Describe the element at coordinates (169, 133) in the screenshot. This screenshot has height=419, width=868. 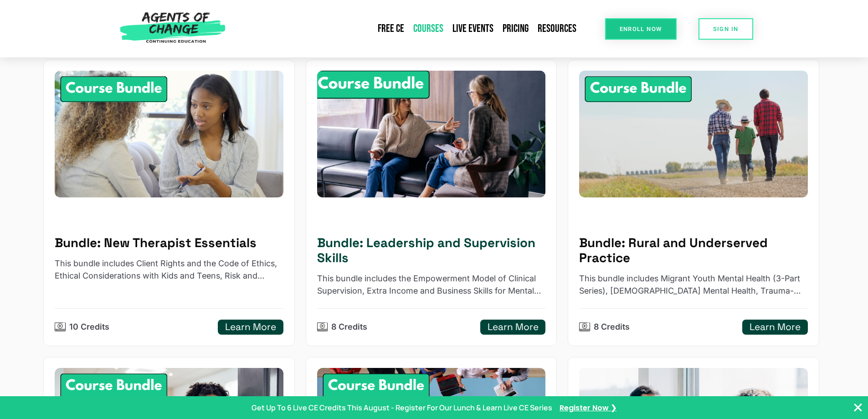
I see `div: New Therapist Essentials - 10 Credit CE Bundle` at that location.